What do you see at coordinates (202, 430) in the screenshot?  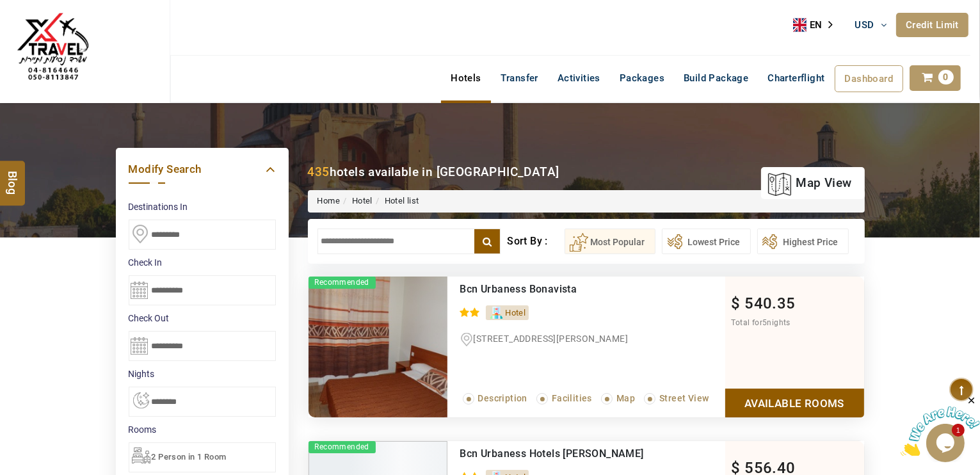 I see `label: Rooms` at bounding box center [202, 430].